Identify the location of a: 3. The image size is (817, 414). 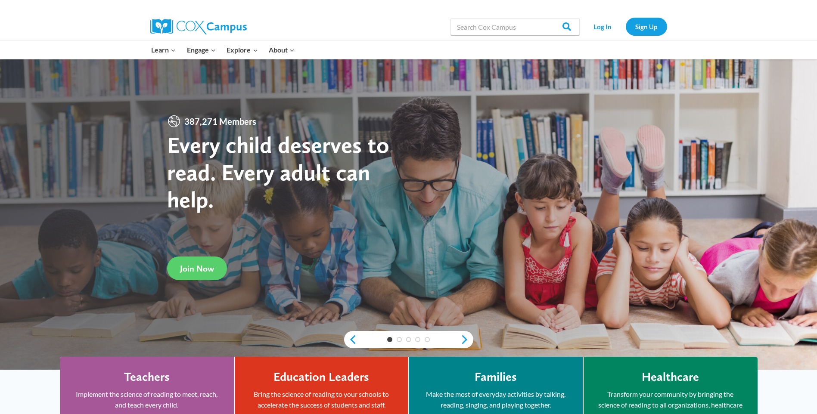
(409, 340).